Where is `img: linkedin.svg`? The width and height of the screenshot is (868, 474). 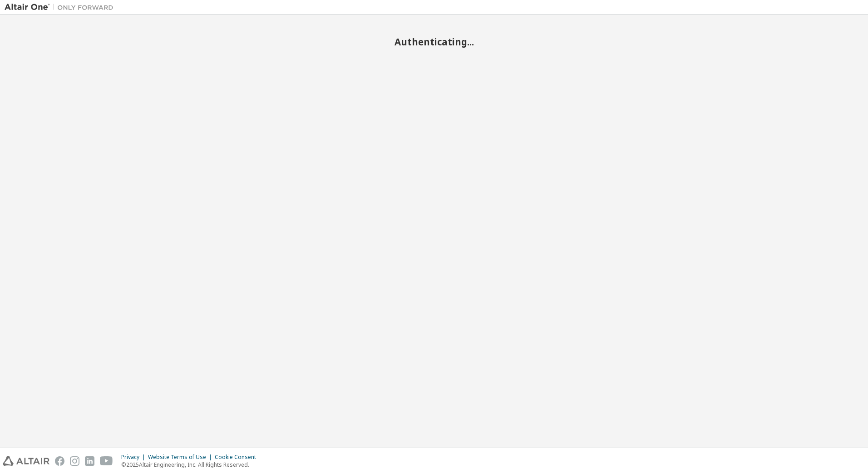 img: linkedin.svg is located at coordinates (90, 461).